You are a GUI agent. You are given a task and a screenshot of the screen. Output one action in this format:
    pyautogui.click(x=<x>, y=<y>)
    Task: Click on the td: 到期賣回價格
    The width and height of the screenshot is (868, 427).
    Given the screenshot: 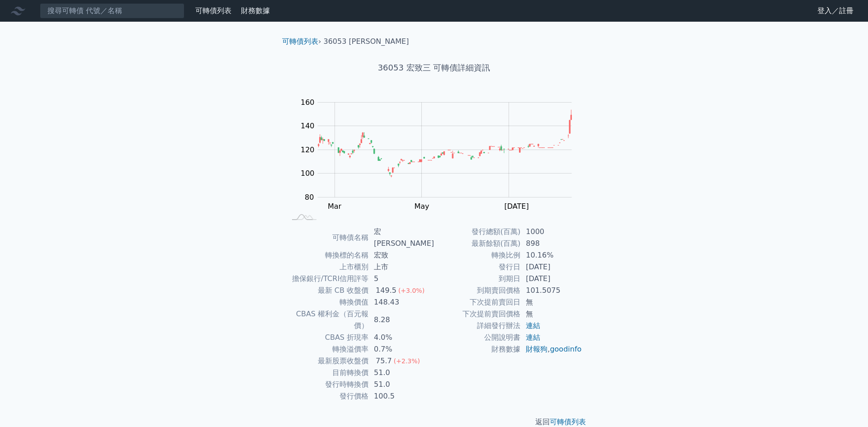 What is the action you would take?
    pyautogui.click(x=477, y=291)
    